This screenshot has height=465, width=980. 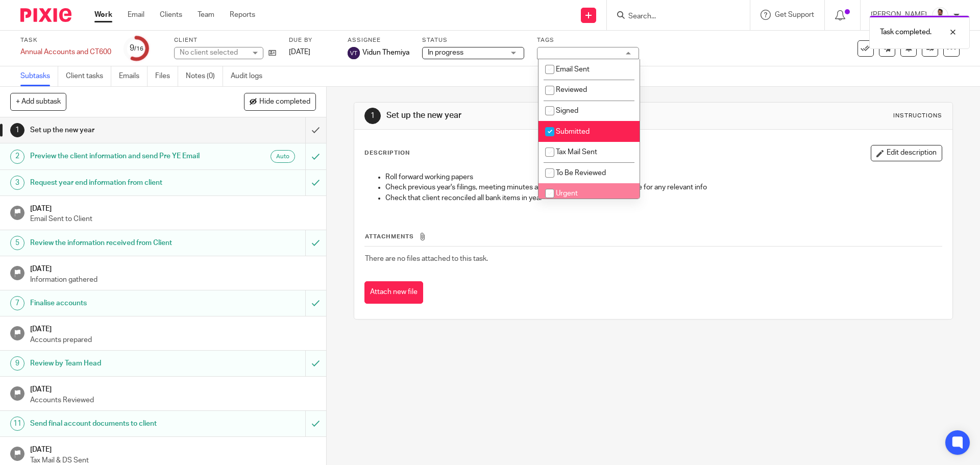 I want to click on img: _MG_2399_1.jpg, so click(x=940, y=15).